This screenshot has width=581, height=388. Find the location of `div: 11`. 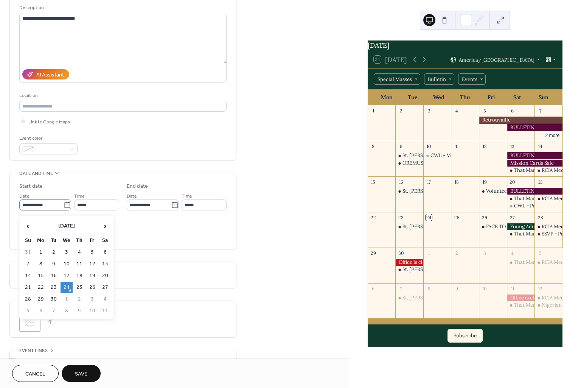

div: 11 is located at coordinates (457, 146).